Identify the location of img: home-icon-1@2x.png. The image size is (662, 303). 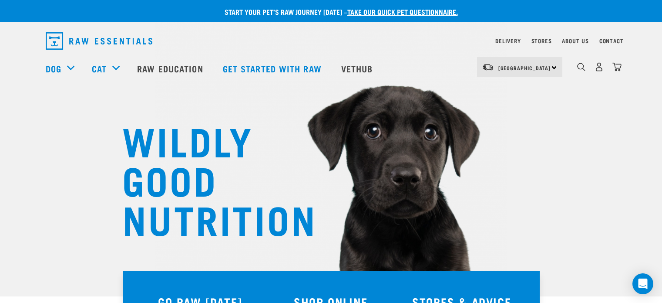
(581, 67).